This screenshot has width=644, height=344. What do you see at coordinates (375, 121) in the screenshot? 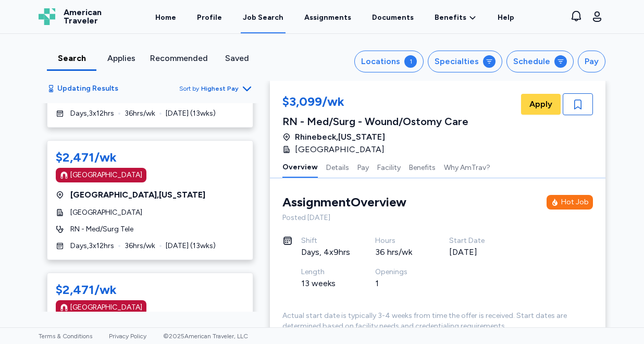
I see `div: RN - Med/Surg - Wound/Ostomy Care` at bounding box center [375, 121].